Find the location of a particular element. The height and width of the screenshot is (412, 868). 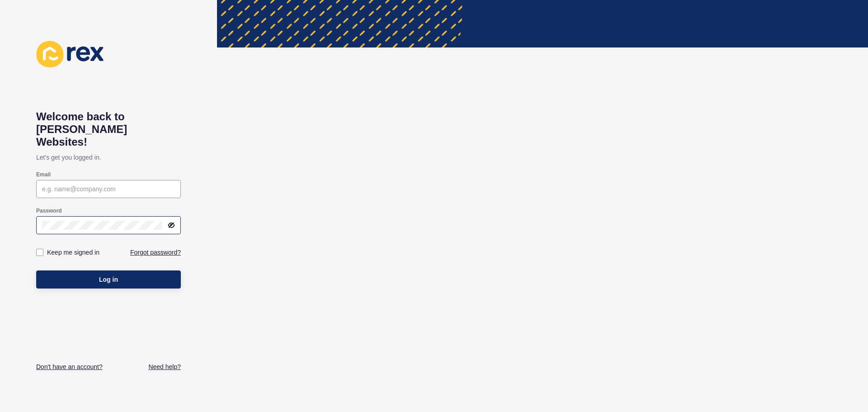

a: Forgot password? is located at coordinates (155, 252).